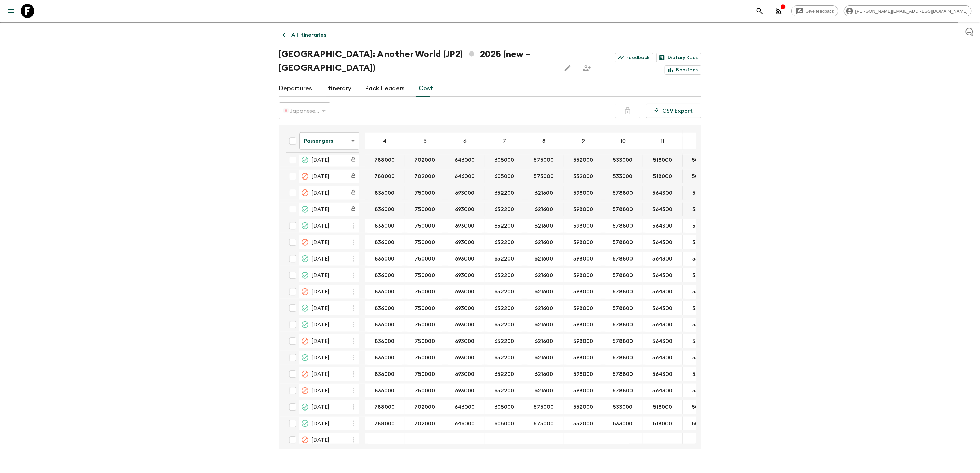 Image resolution: width=980 pixels, height=473 pixels. Describe the element at coordinates (305, 35) in the screenshot. I see `a: All itineraries` at that location.